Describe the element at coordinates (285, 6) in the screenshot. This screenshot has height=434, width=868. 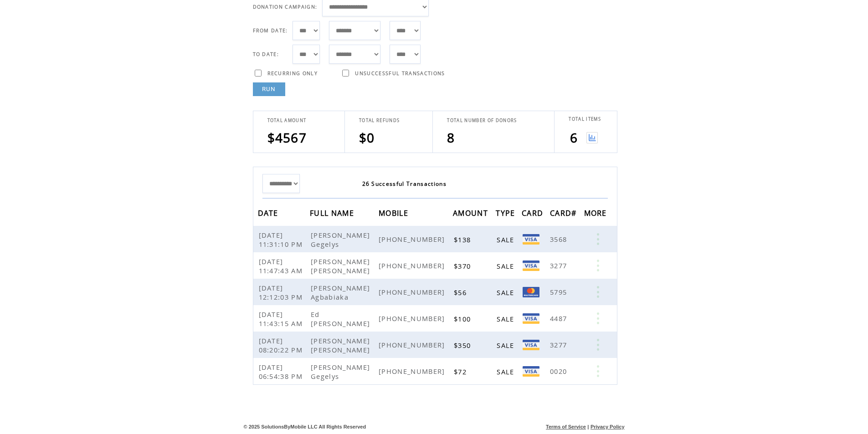
I see `span: DONATION CAMPAIGN:` at that location.